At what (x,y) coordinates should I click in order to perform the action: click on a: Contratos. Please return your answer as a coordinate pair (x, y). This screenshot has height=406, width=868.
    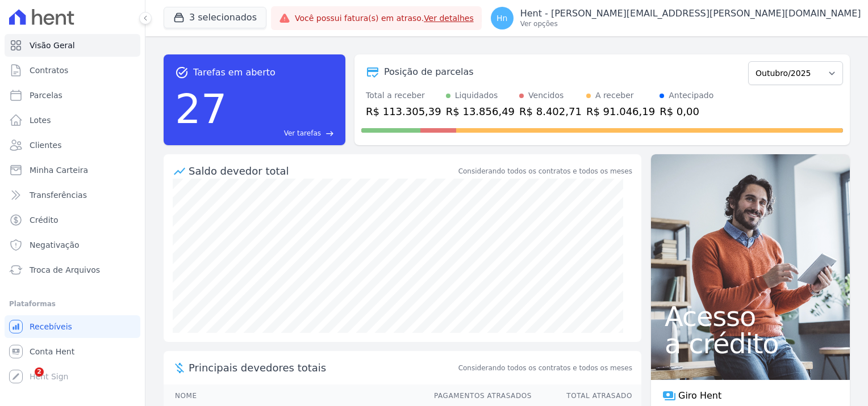
    Looking at the image, I should click on (73, 71).